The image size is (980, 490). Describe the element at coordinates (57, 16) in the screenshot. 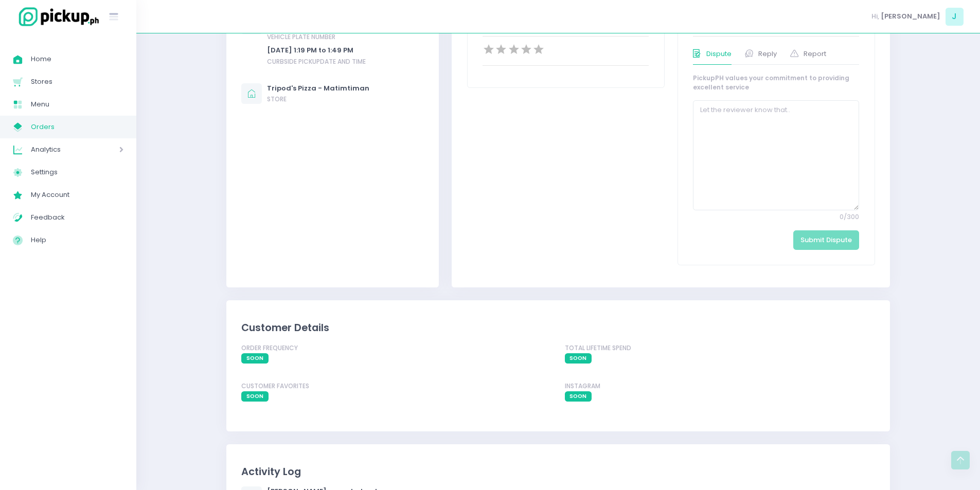

I see `img: logo` at that location.